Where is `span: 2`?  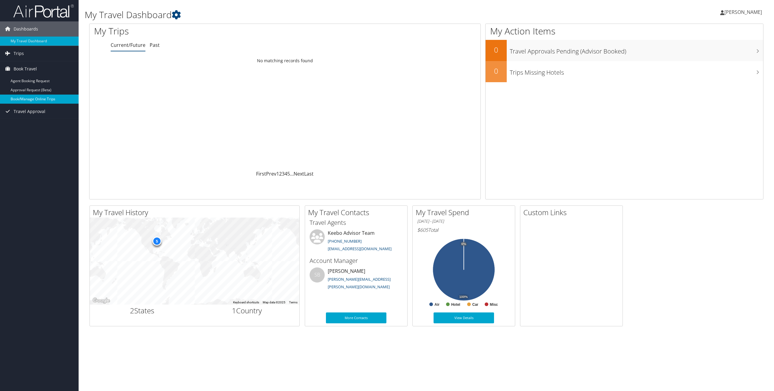
span: 2 is located at coordinates (132, 311).